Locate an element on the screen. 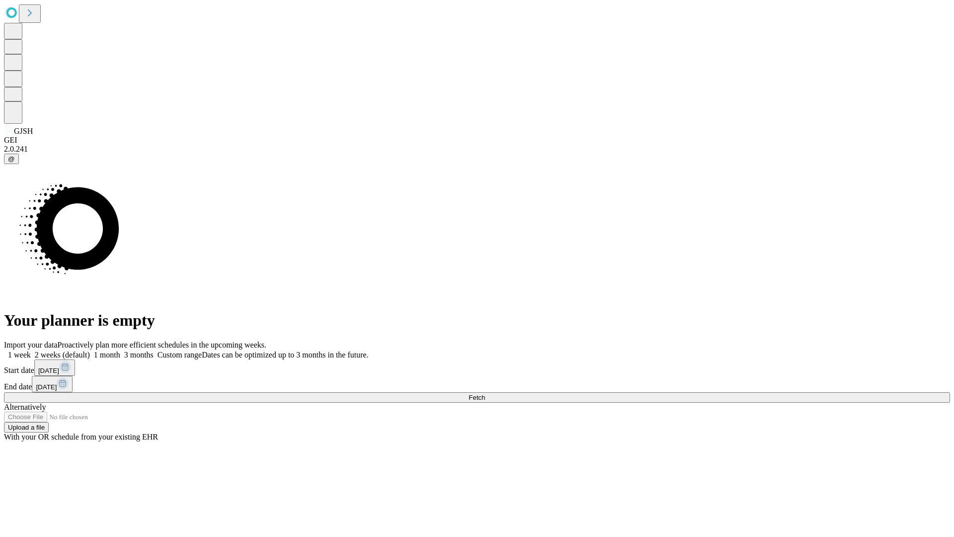  div: End date is located at coordinates (477, 384).